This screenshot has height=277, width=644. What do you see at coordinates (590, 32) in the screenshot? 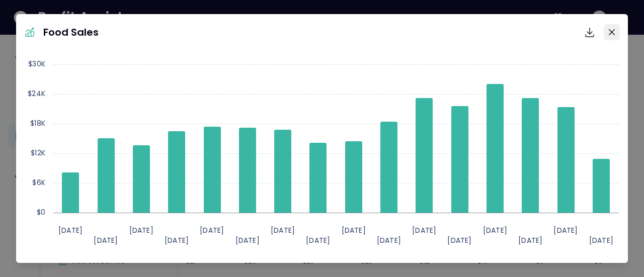
I see `button: Download options` at bounding box center [590, 32].